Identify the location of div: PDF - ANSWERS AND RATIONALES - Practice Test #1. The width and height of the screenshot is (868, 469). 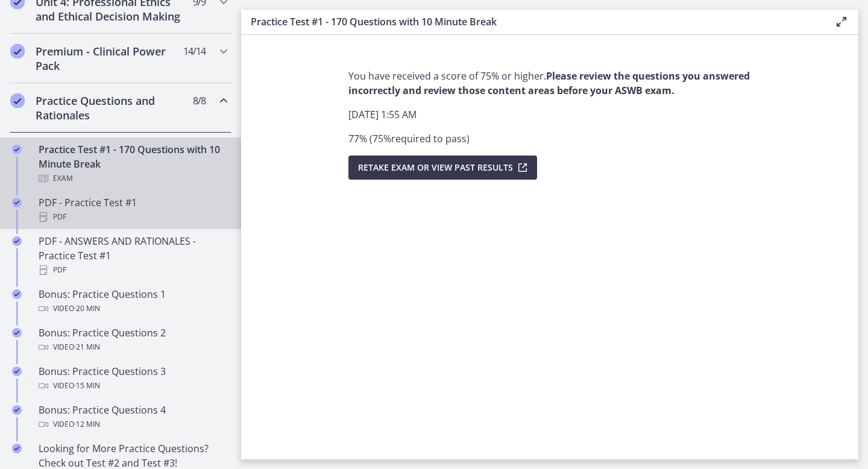
(132, 255).